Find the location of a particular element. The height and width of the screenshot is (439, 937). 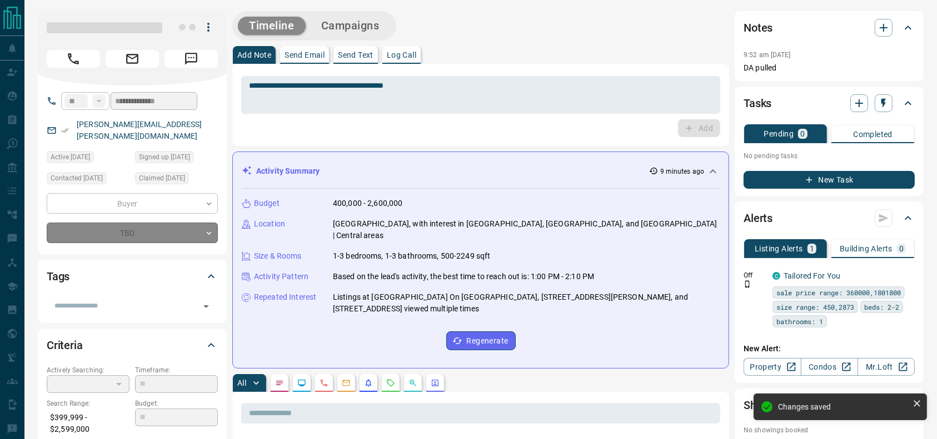

a: Property is located at coordinates (772, 367).